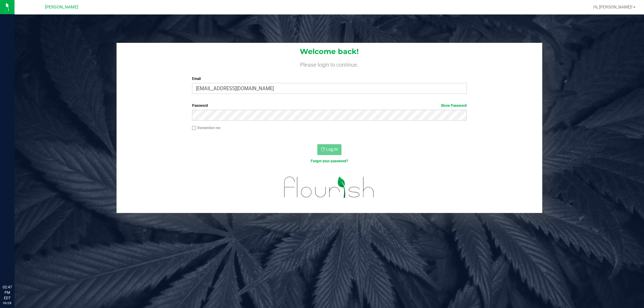 Image resolution: width=644 pixels, height=308 pixels. What do you see at coordinates (329, 79) in the screenshot?
I see `label: Email` at bounding box center [329, 79].